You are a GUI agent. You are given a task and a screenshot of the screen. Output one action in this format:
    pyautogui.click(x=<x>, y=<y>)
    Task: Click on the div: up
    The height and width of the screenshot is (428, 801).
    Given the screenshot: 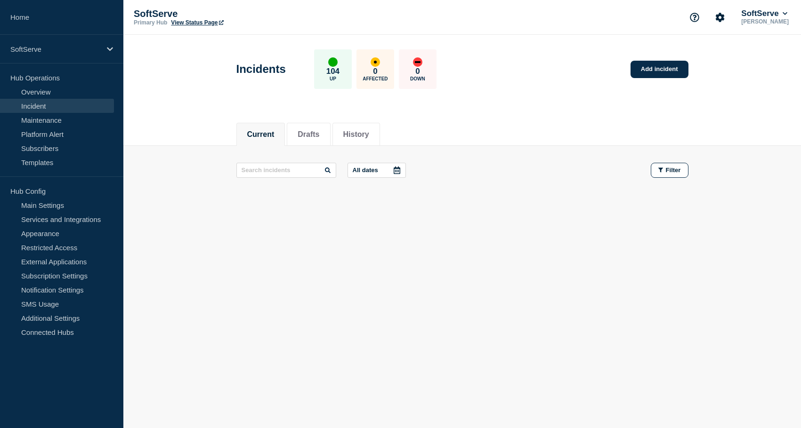 What is the action you would take?
    pyautogui.click(x=333, y=62)
    